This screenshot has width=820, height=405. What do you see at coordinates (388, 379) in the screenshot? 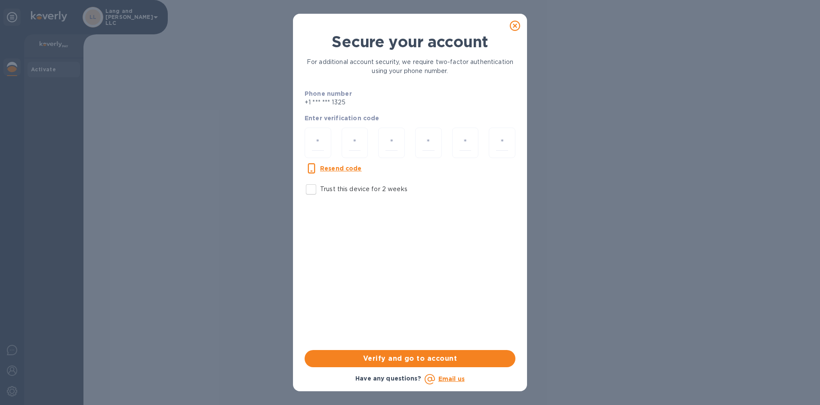
I see `b: Have any questions?` at bounding box center [388, 379].